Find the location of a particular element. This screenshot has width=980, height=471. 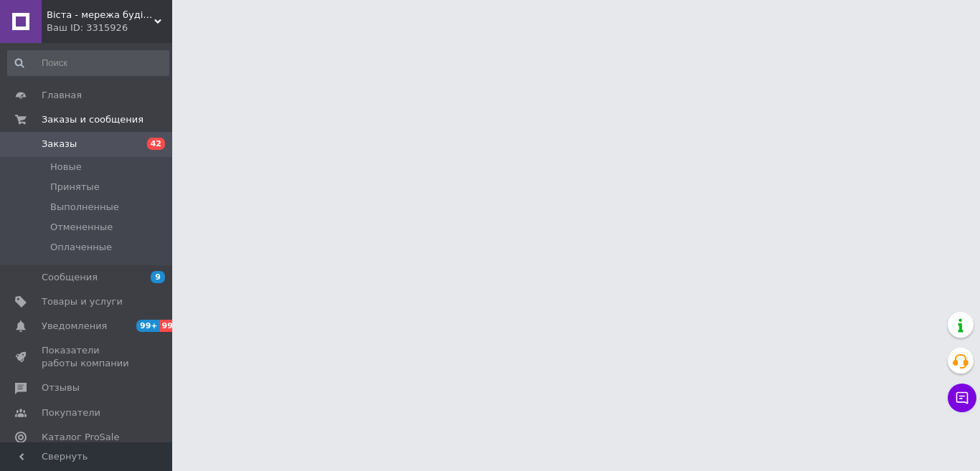

span: Покупатели is located at coordinates (71, 413).